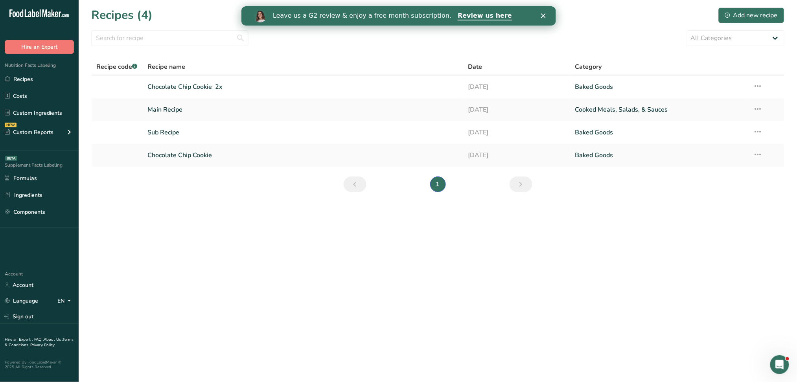  I want to click on a: Hire an Expert ., so click(18, 340).